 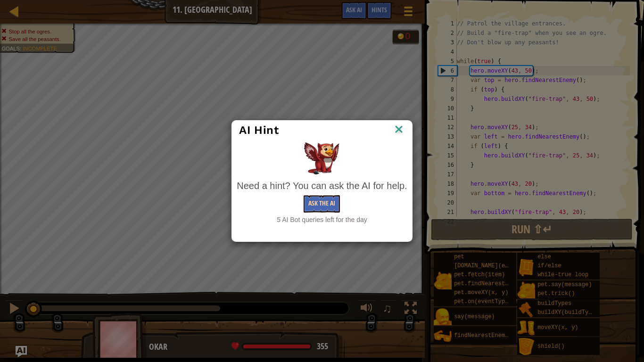 What do you see at coordinates (321, 158) in the screenshot?
I see `img: AI Hint Animal` at bounding box center [321, 158].